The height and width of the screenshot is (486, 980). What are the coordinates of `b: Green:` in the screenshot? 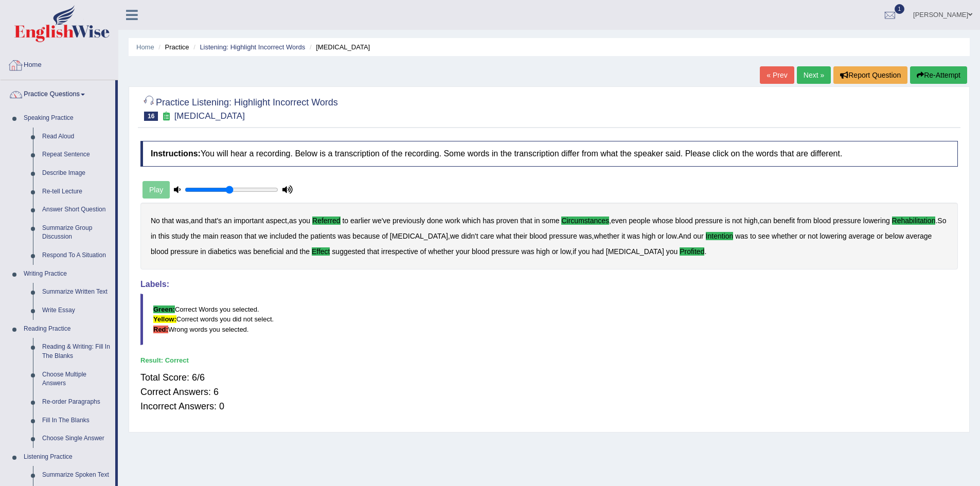 It's located at (164, 309).